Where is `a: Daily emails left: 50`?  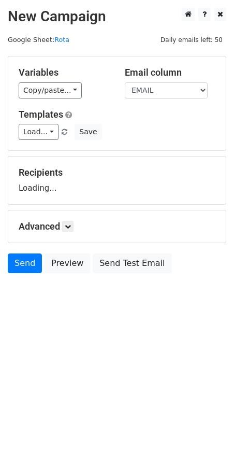
a: Daily emails left: 50 is located at coordinates (192, 39).